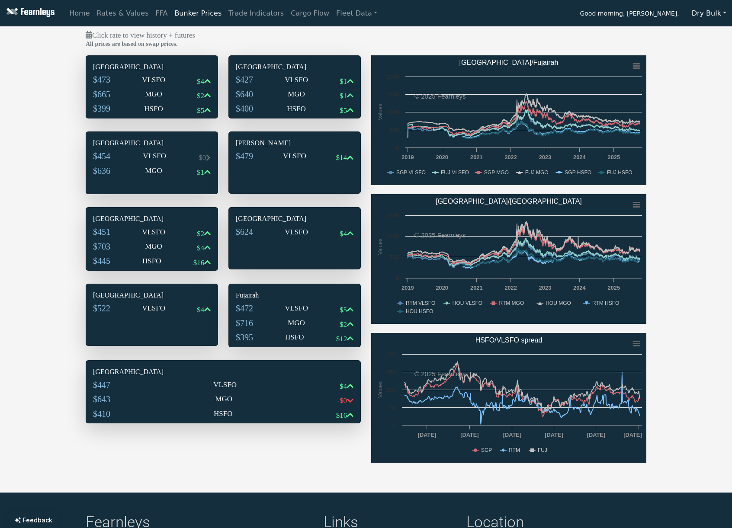 This screenshot has height=528, width=732. What do you see at coordinates (455, 173) in the screenshot?
I see `text: FUJ VLSFO` at bounding box center [455, 173].